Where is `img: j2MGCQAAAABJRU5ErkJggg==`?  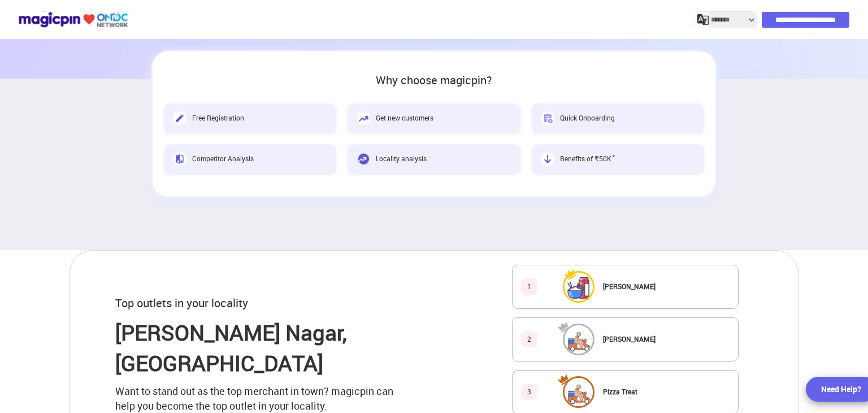 img: j2MGCQAAAABJRU5ErkJggg== is located at coordinates (703, 20).